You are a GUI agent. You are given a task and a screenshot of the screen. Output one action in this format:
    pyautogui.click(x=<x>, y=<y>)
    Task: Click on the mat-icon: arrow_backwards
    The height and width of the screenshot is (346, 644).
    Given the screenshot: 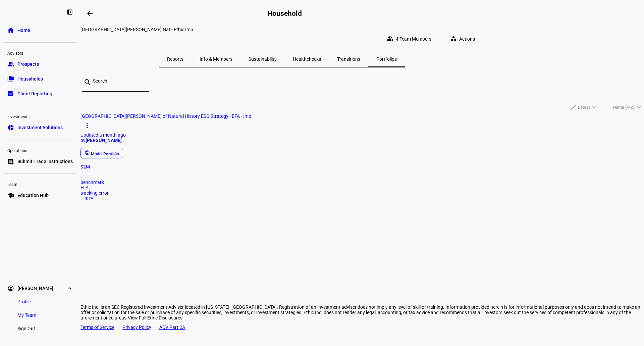 What is the action you would take?
    pyautogui.click(x=90, y=13)
    